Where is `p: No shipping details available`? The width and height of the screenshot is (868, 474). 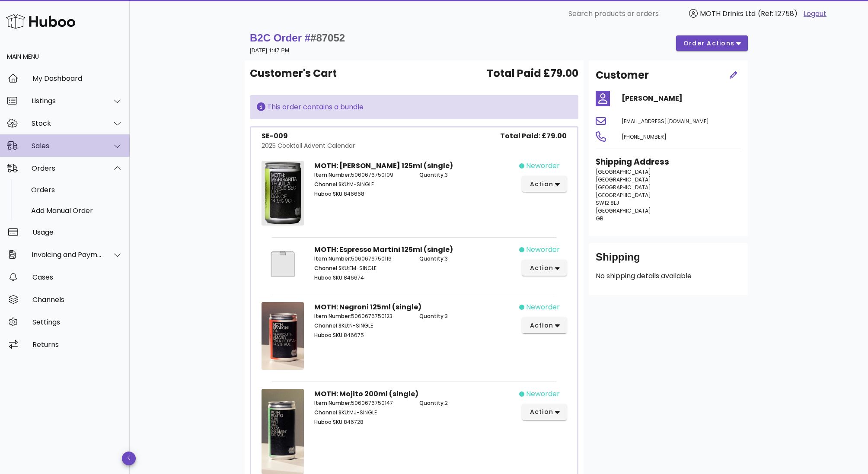 p: No shipping details available is located at coordinates (668, 276).